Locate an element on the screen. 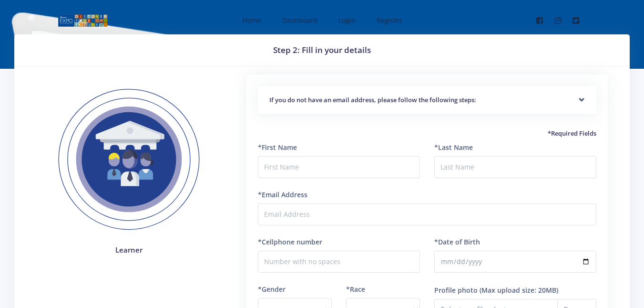 The width and height of the screenshot is (644, 308). label: *Cellphone number is located at coordinates (290, 241).